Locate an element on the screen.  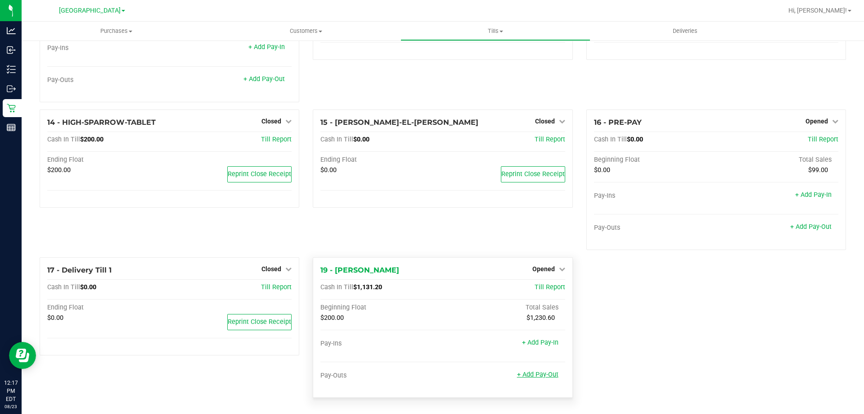
span: Purchases is located at coordinates (116, 31).